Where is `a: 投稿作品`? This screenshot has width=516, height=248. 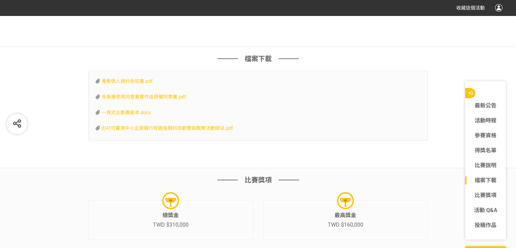 a: 投稿作品 is located at coordinates (485, 225).